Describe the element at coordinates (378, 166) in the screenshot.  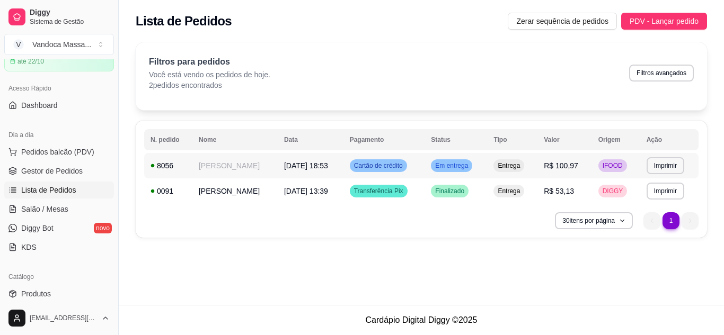
I see `span: Cartão de crédito` at that location.